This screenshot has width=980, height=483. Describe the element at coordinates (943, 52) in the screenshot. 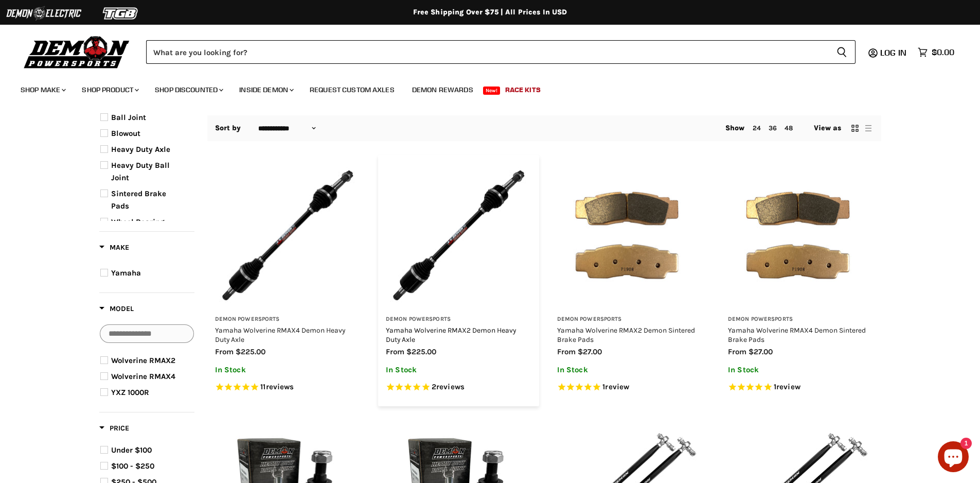

I see `span: $0.00` at that location.